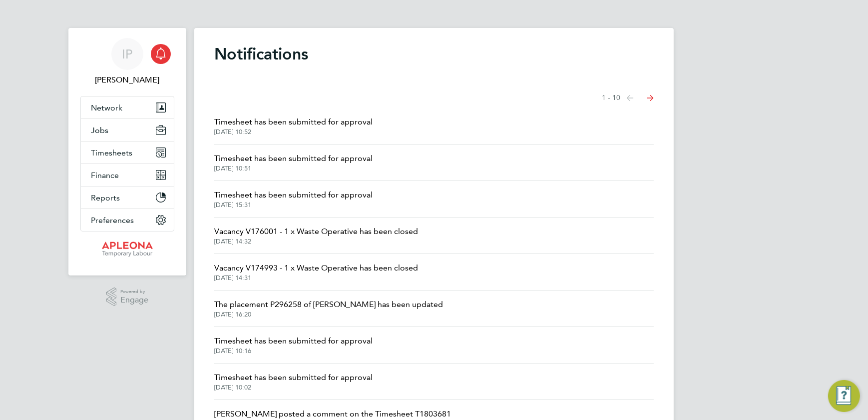 This screenshot has width=868, height=420. Describe the element at coordinates (127, 297) in the screenshot. I see `a: Powered byEngage` at that location.